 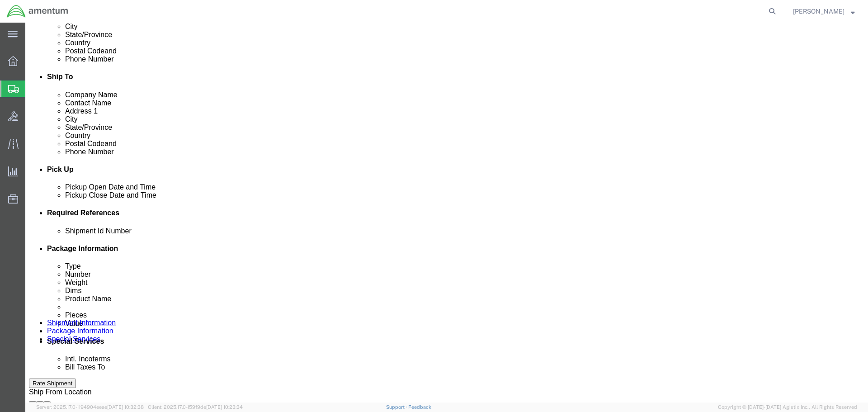 I want to click on a: Support, so click(x=397, y=407).